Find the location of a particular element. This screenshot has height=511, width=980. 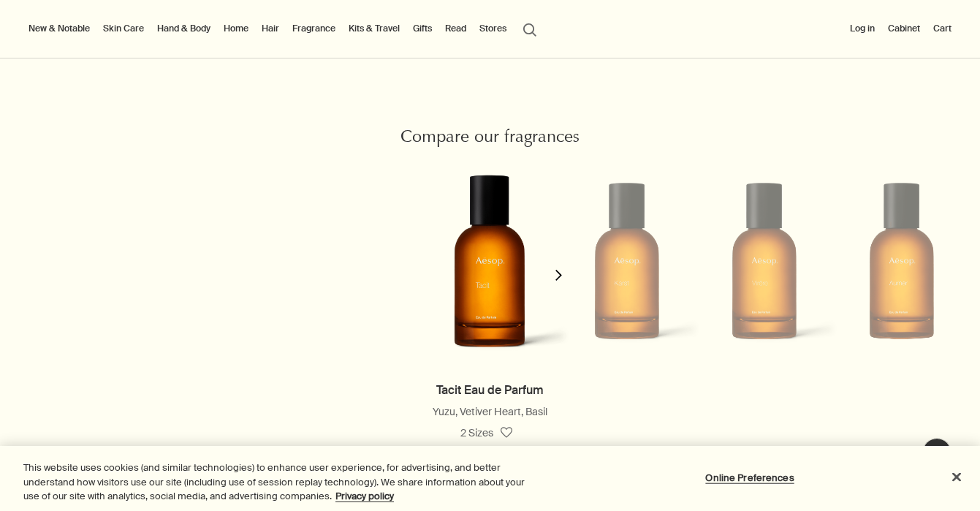

span: 2 Sizes is located at coordinates (477, 432).